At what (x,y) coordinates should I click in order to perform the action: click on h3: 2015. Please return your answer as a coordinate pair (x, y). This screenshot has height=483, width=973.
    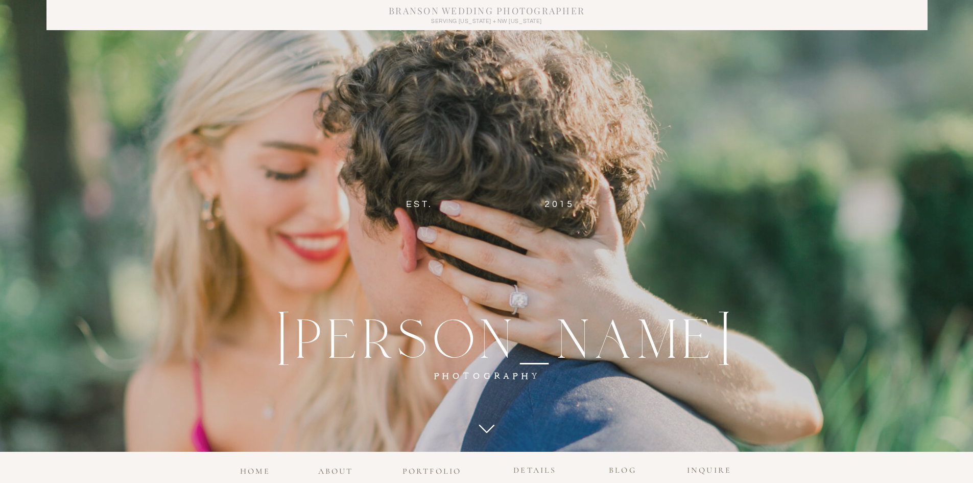
    Looking at the image, I should click on (559, 204).